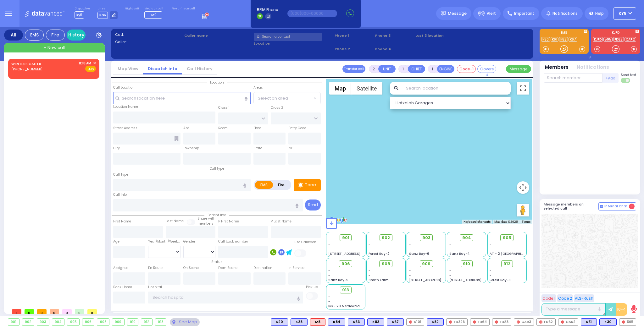  Describe the element at coordinates (146, 323) in the screenshot. I see `div: 912` at that location.